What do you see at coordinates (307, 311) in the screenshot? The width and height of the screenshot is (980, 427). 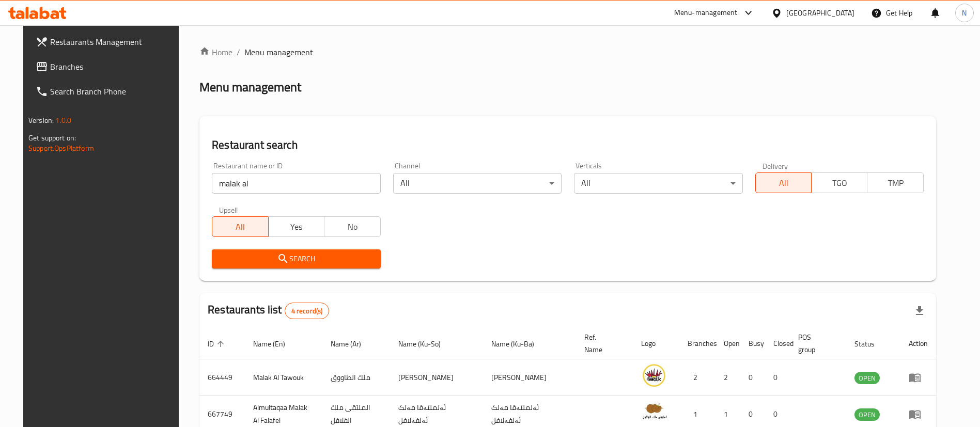 I see `span: 4 record(s)` at bounding box center [307, 311].